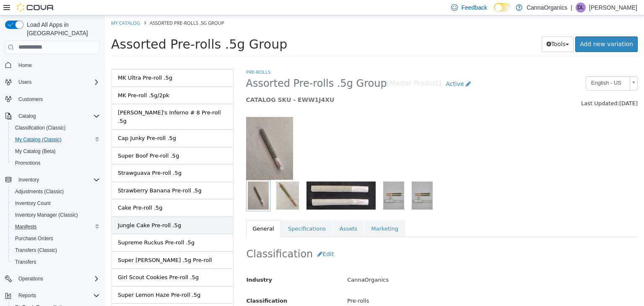  Describe the element at coordinates (31, 99) in the screenshot. I see `a: Customers` at that location.